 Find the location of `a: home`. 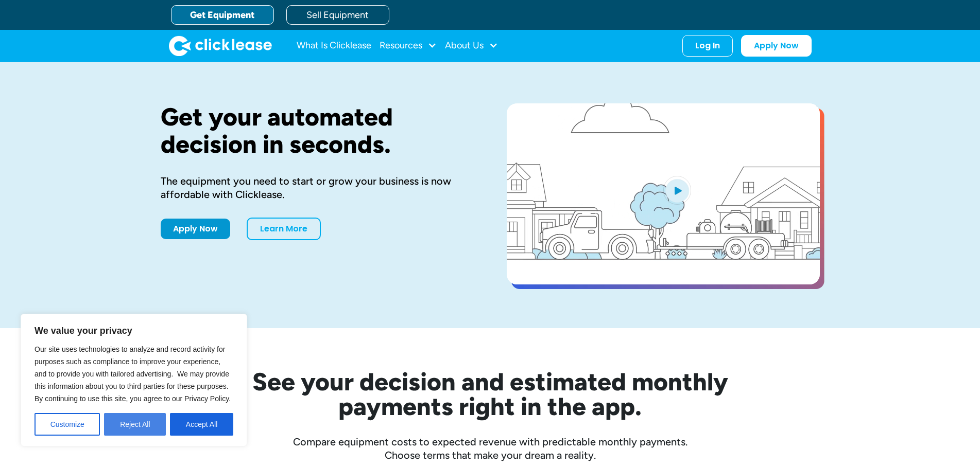

a: home is located at coordinates (220, 46).